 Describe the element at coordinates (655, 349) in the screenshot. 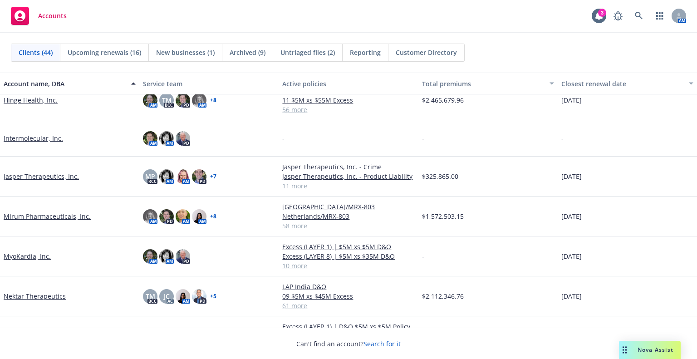

I see `span: Nova Assist` at that location.